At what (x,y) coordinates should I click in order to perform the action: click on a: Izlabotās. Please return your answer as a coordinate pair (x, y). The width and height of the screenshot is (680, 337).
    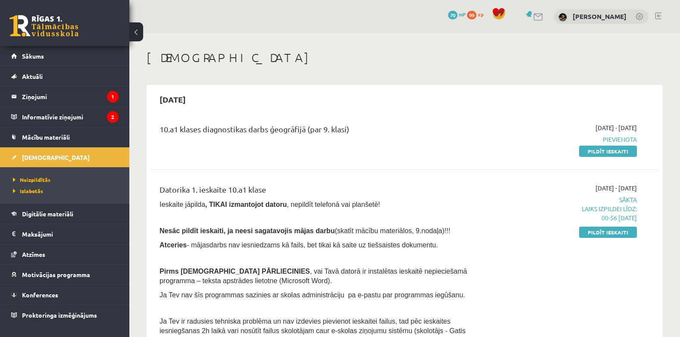
    Looking at the image, I should click on (67, 191).